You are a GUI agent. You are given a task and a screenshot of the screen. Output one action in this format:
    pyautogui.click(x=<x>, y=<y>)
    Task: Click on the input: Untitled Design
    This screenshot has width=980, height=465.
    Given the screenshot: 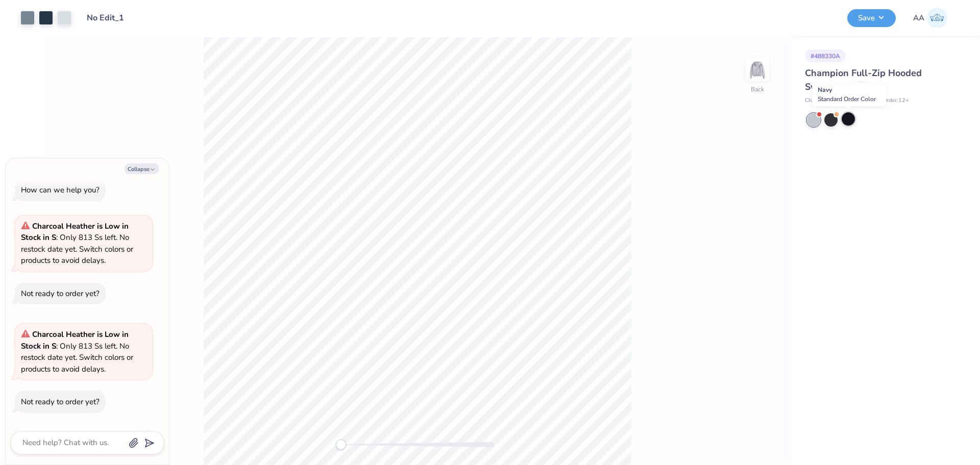 What is the action you would take?
    pyautogui.click(x=117, y=17)
    